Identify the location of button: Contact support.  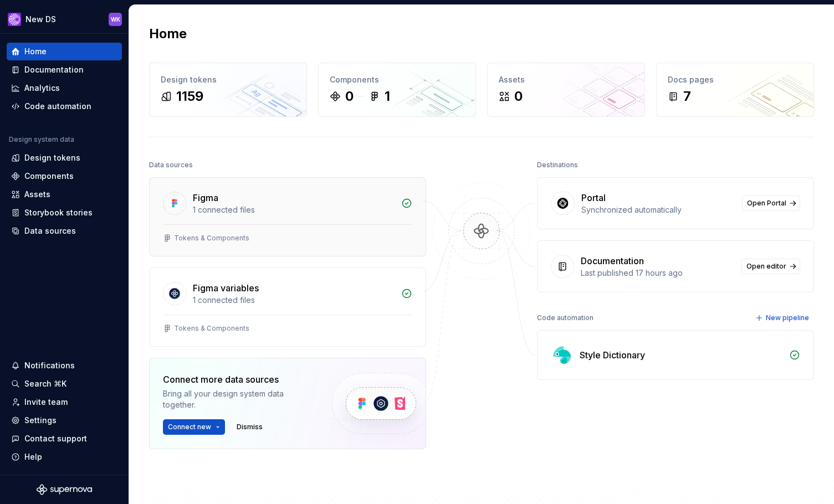
(64, 438).